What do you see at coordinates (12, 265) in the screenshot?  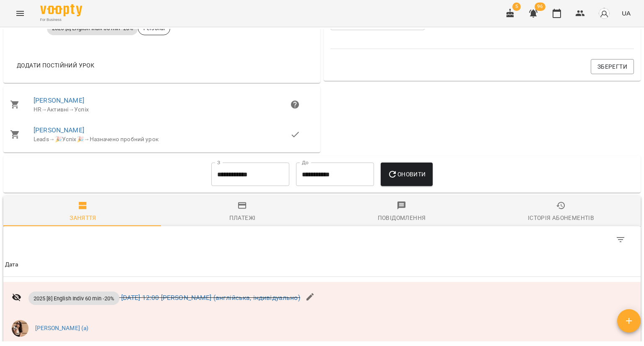 I see `div: Дата` at bounding box center [12, 265].